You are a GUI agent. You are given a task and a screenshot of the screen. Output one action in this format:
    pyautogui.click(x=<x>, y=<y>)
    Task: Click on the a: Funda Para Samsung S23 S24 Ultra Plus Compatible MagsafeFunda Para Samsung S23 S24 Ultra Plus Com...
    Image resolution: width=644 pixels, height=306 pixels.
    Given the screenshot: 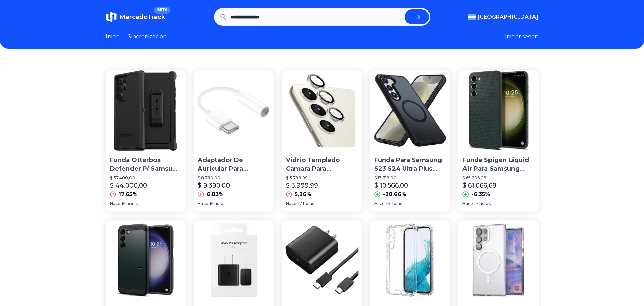 What is the action you would take?
    pyautogui.click(x=410, y=141)
    